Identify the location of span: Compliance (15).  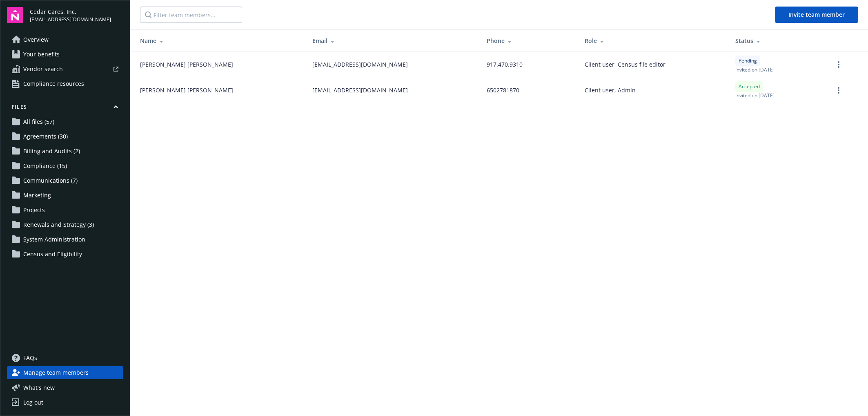
(45, 166).